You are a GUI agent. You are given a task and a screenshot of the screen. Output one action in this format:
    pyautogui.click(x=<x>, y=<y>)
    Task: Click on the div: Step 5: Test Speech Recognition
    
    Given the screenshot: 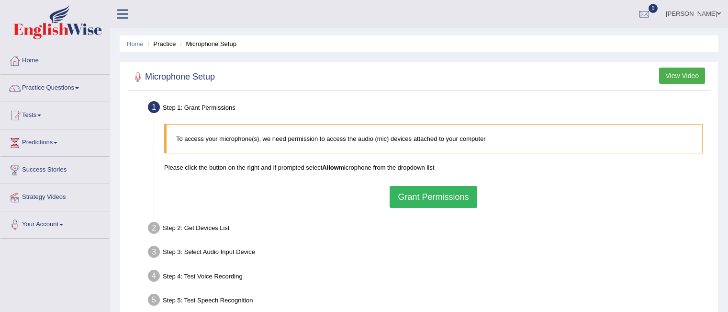 What is the action you would take?
    pyautogui.click(x=429, y=301)
    